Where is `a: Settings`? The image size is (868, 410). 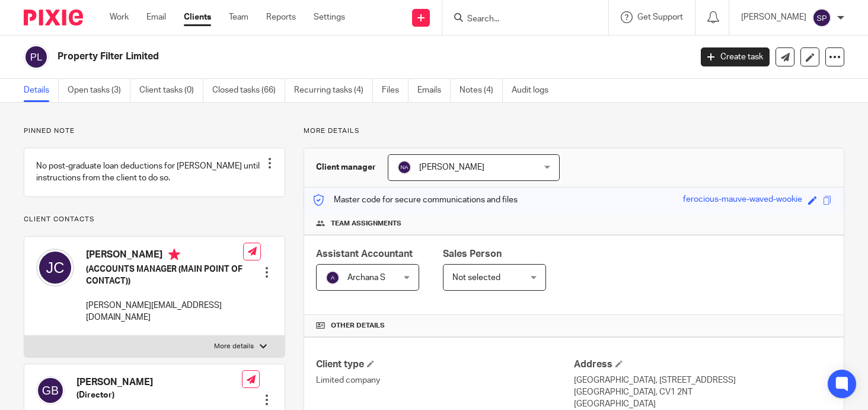 a: Settings is located at coordinates (329, 17).